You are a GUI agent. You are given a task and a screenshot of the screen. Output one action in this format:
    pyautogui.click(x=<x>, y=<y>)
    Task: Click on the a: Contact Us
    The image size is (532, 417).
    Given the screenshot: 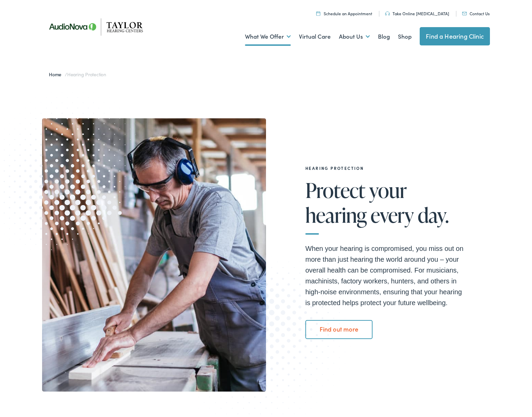 What is the action you would take?
    pyautogui.click(x=475, y=13)
    